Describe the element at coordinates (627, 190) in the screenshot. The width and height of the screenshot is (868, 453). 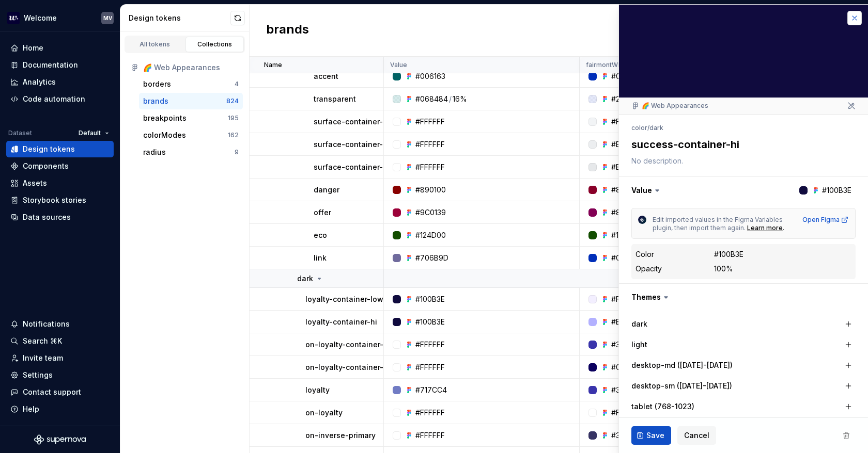
I see `div: #890029` at that location.